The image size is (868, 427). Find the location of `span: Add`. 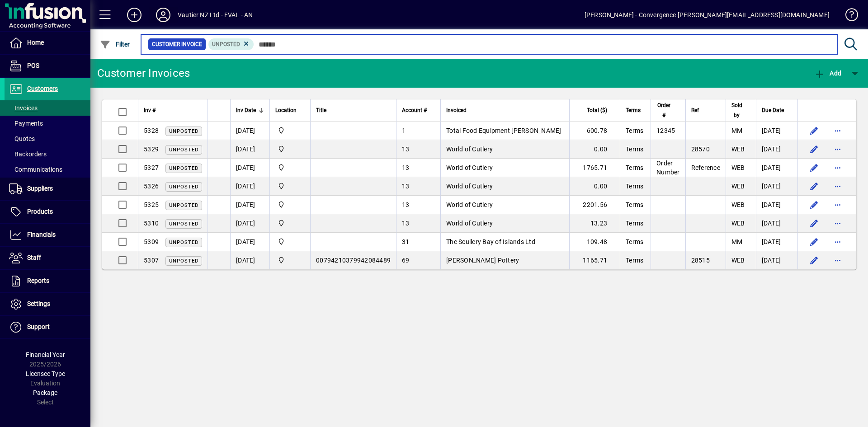

span: Add is located at coordinates (828, 74).